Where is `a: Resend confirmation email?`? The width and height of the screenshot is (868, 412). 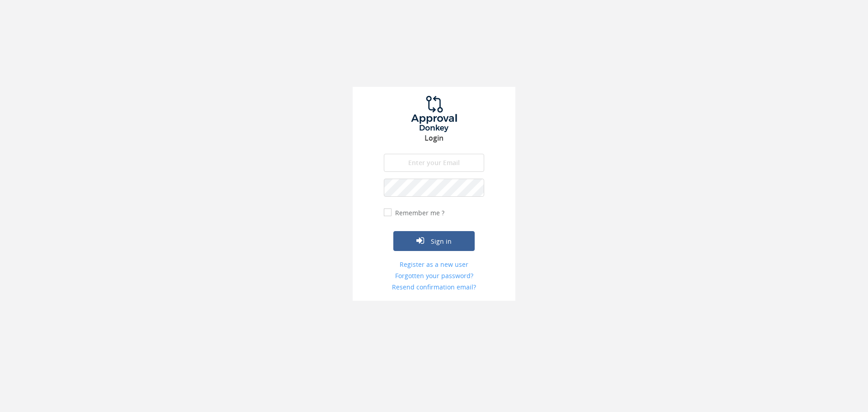 a: Resend confirmation email? is located at coordinates (434, 287).